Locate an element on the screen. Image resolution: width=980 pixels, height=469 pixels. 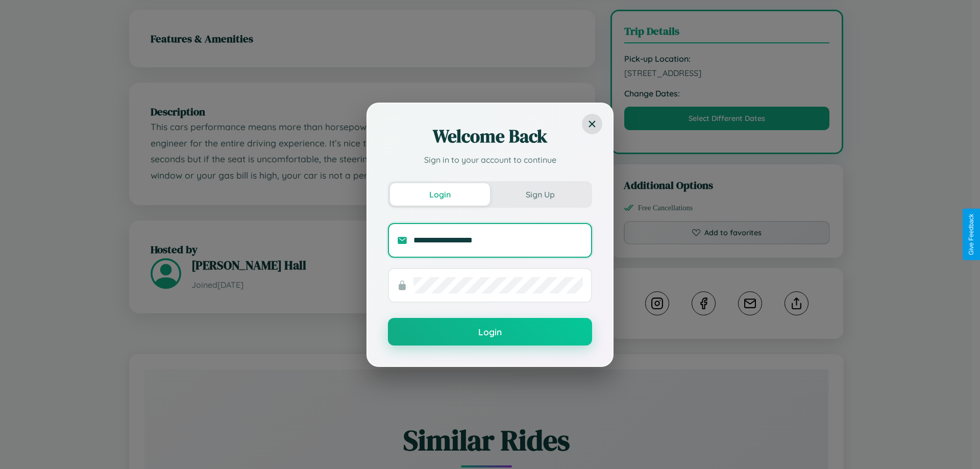
div: Give Feedback is located at coordinates (971, 235).